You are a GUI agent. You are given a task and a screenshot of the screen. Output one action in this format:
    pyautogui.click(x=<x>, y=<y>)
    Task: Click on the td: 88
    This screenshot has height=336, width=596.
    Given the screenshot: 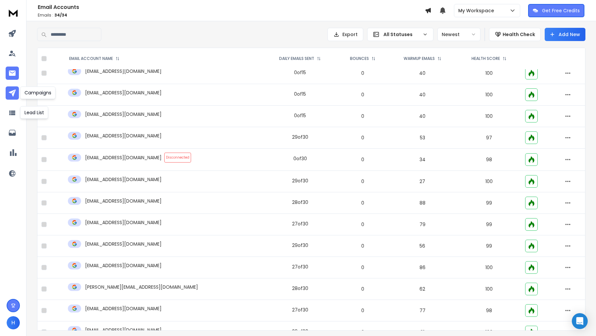 What is the action you would take?
    pyautogui.click(x=422, y=203)
    